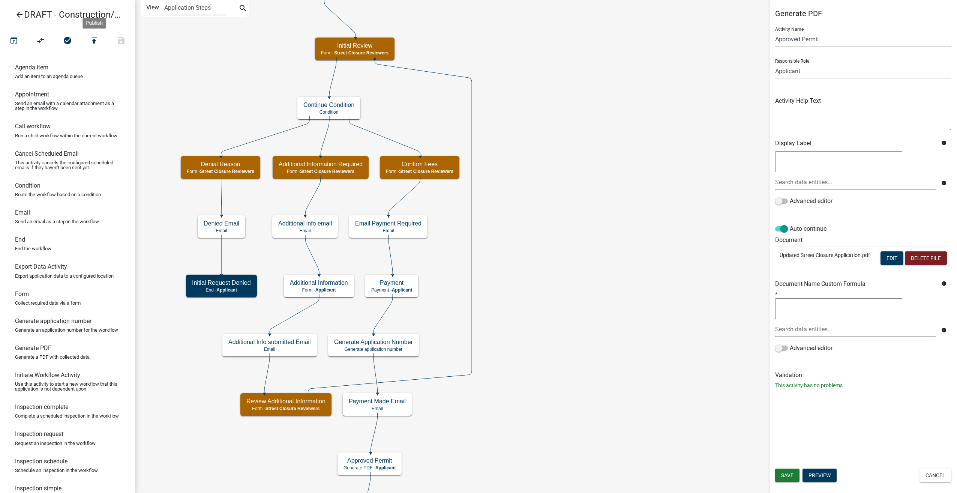 Image resolution: width=957 pixels, height=493 pixels. What do you see at coordinates (855, 143) in the screenshot?
I see `h6: Display Label` at bounding box center [855, 143].